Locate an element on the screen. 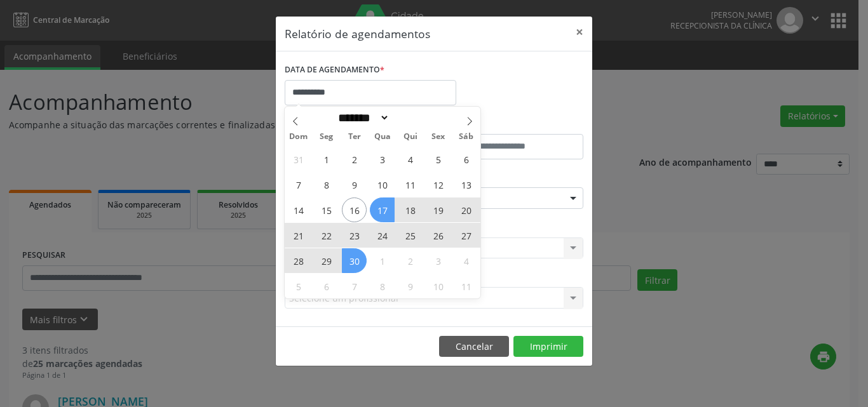 The width and height of the screenshot is (868, 407). span: Setembro 30, 2025 is located at coordinates (354, 261).